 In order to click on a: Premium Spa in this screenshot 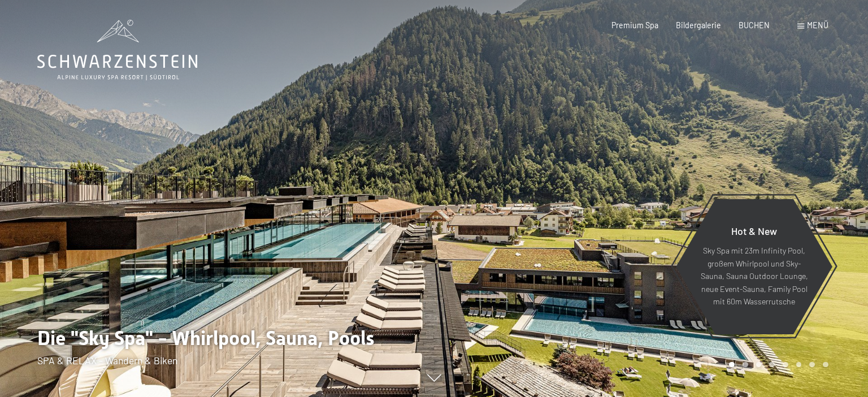, I will do `click(634, 24)`.